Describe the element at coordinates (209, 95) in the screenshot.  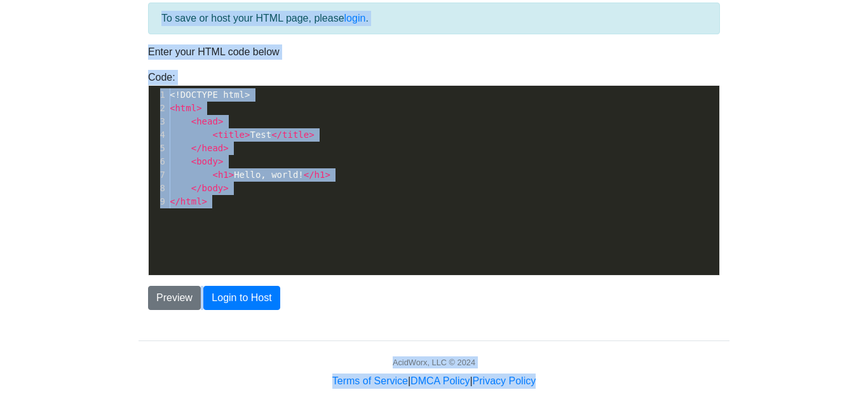
I see `span: <!DOCTYPE html>` at that location.